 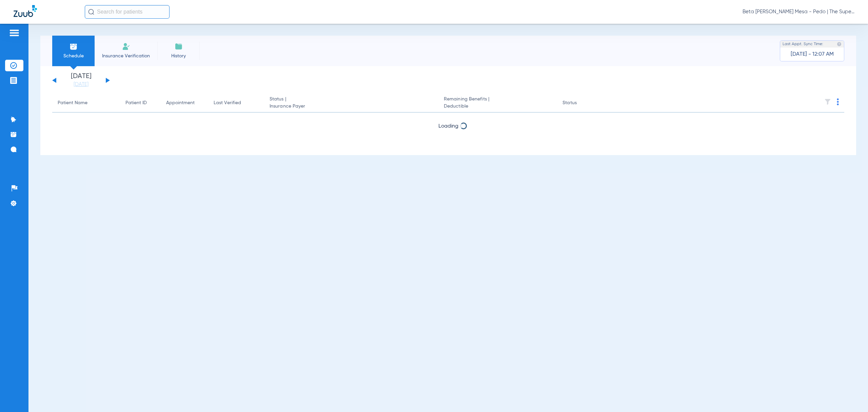 I want to click on span: Schedule, so click(x=73, y=56).